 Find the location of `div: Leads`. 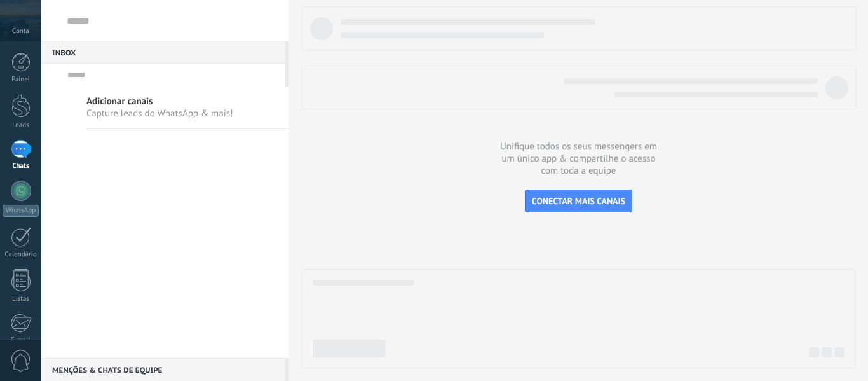

div: Leads is located at coordinates (21, 125).